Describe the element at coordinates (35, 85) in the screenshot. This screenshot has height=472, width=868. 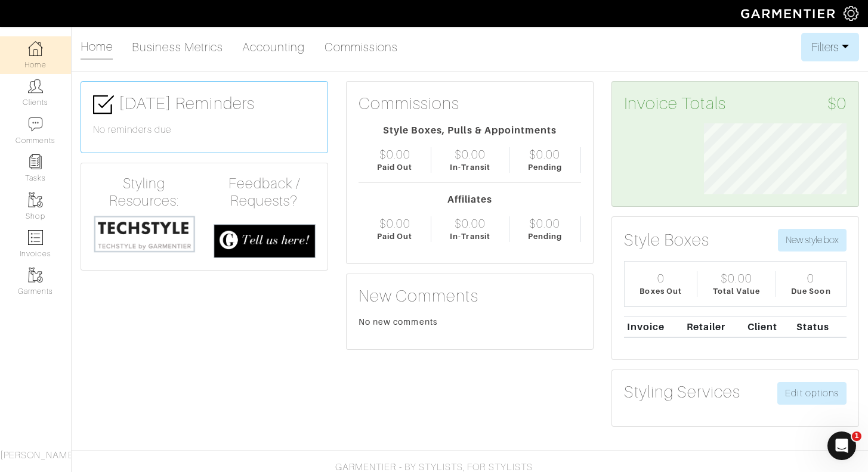
I see `img: clients-icon-6bae9207a08558b7cb47a8932f037763ab4055f8c8b6bfacd5dc20c3e0201464.png` at that location.